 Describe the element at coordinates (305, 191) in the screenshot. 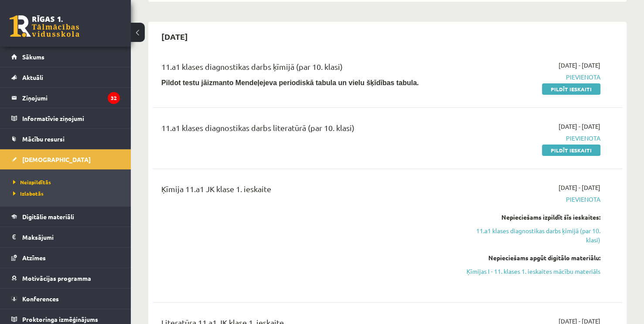

I see `div: Ķīmija 11.a1 JK klase 1. ieskaite` at that location.